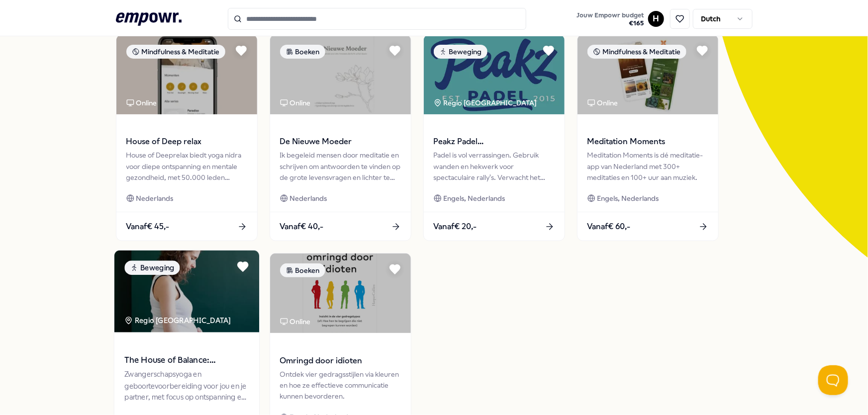 This screenshot has height=415, width=868. What do you see at coordinates (648, 166) in the screenshot?
I see `div: Meditation Moments is dé meditatie-app van Nederland met 300+ meditaties en 100+ uur aan muziek.` at bounding box center [648, 166].